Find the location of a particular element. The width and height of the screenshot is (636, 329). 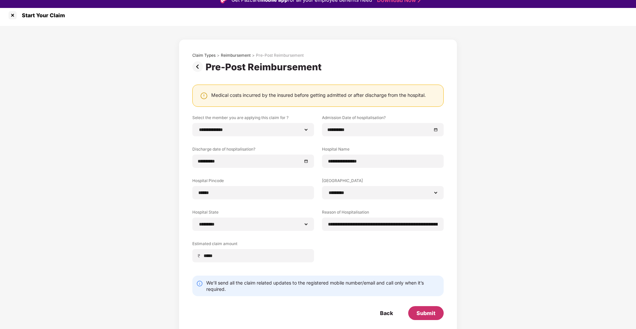

img: svg+xml;base64,PHN2ZyBpZD0iV2FybmluZ18tXzI0eDI0IiBkYXRhLW5hbWU9Ildhcm5pbmcgLSAyNHgyNCIgeG1sbnM9Im... is located at coordinates (204, 96).